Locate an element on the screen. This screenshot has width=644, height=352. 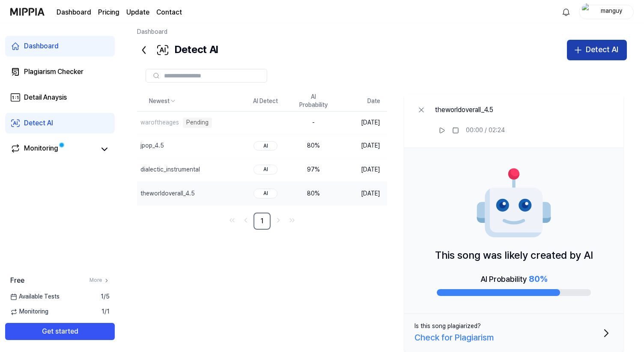
div: Dashboard is located at coordinates (41, 46).